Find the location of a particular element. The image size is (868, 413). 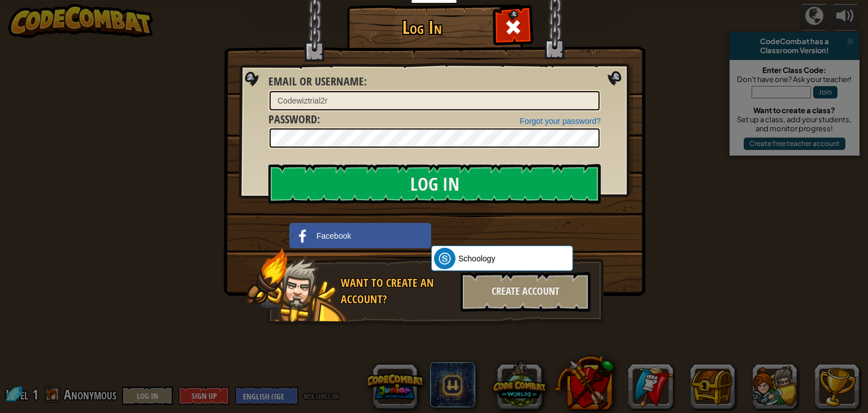

div: Want to create an account? is located at coordinates (397, 291).